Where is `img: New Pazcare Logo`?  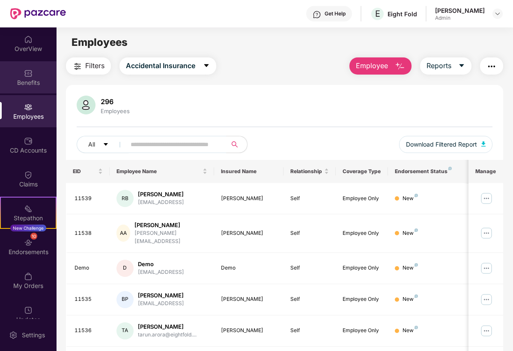
img: New Pazcare Logo is located at coordinates (38, 14).